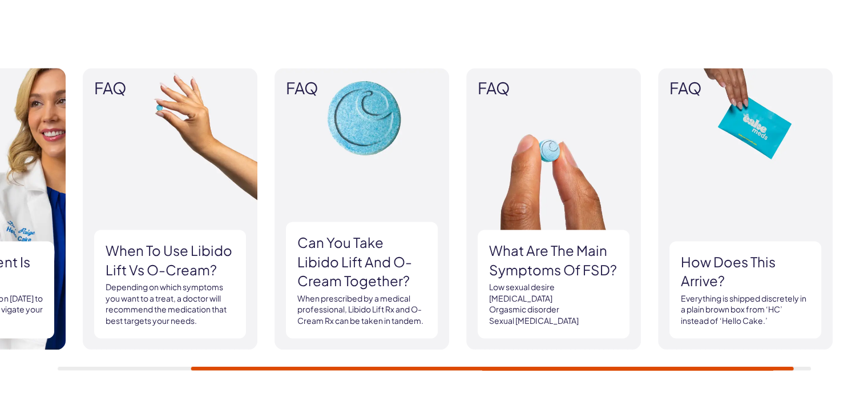 The height and width of the screenshot is (397, 868). Describe the element at coordinates (362, 310) in the screenshot. I see `p: When prescribed by a medical professional, Libido Lift Rx and O-Cream Rx can be taken in tandem.` at that location.